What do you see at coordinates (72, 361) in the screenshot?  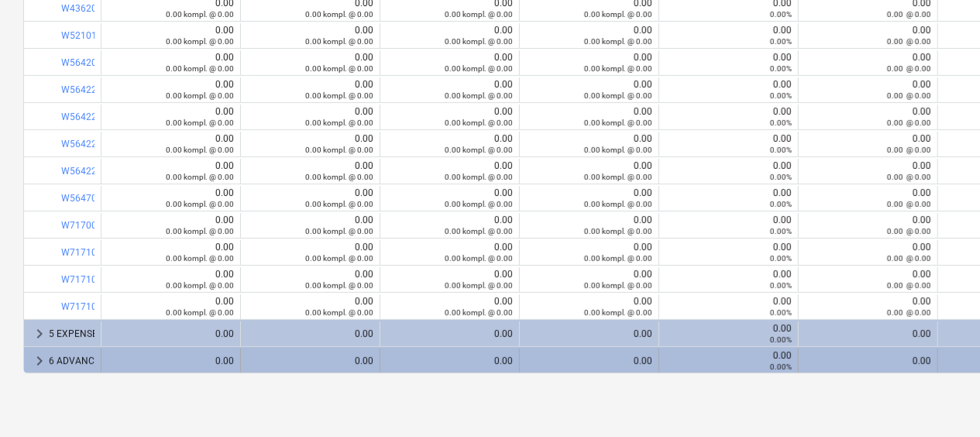 I see `div: 6 ADVANCED PAYMENTS AND PENALTY` at bounding box center [72, 361].